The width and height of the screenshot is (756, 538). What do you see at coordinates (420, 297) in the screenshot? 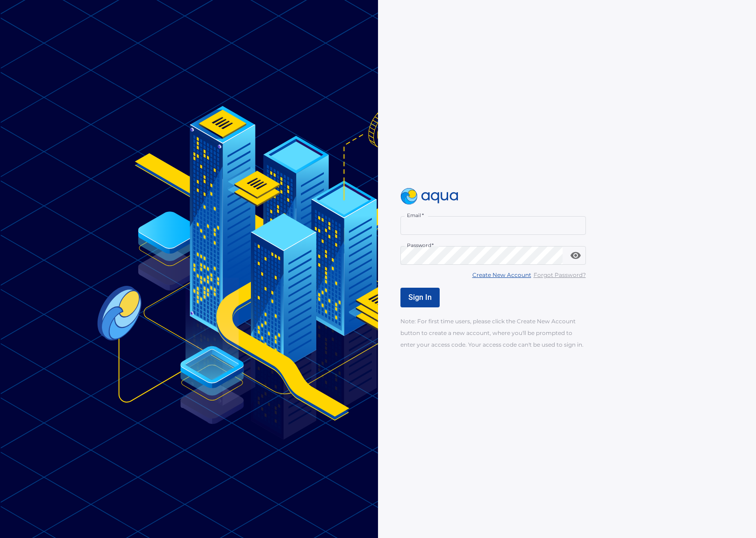
I see `button: Sign In` at bounding box center [420, 297].